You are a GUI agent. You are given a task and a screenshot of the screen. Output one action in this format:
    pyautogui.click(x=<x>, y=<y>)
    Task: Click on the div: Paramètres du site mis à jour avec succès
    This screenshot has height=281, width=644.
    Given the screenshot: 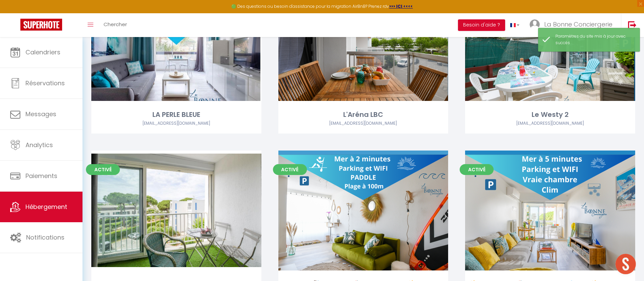 What is the action you would take?
    pyautogui.click(x=594, y=39)
    